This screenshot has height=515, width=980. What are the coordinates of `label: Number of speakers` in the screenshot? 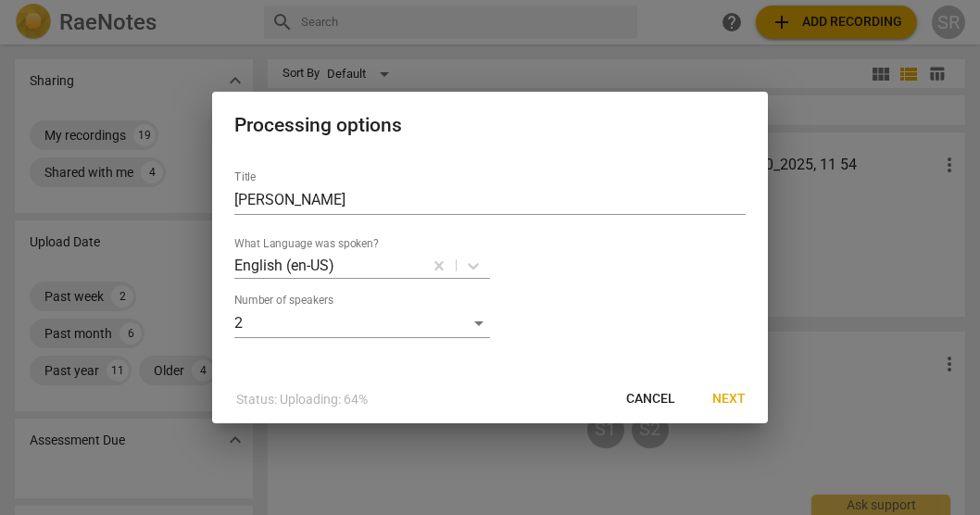 It's located at (283, 300).